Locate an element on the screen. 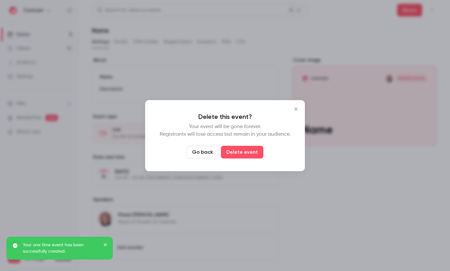 The height and width of the screenshot is (271, 450). button: Close is located at coordinates (296, 109).